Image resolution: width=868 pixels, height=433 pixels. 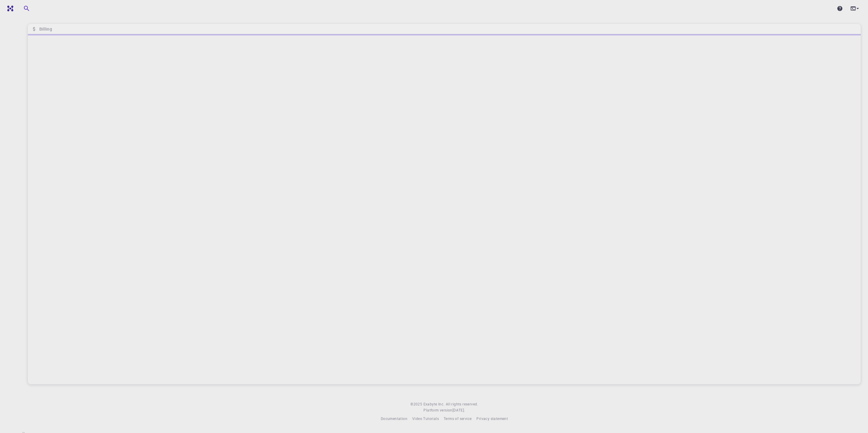 What do you see at coordinates (434, 404) in the screenshot?
I see `a: Exabyte Inc.` at bounding box center [434, 404].